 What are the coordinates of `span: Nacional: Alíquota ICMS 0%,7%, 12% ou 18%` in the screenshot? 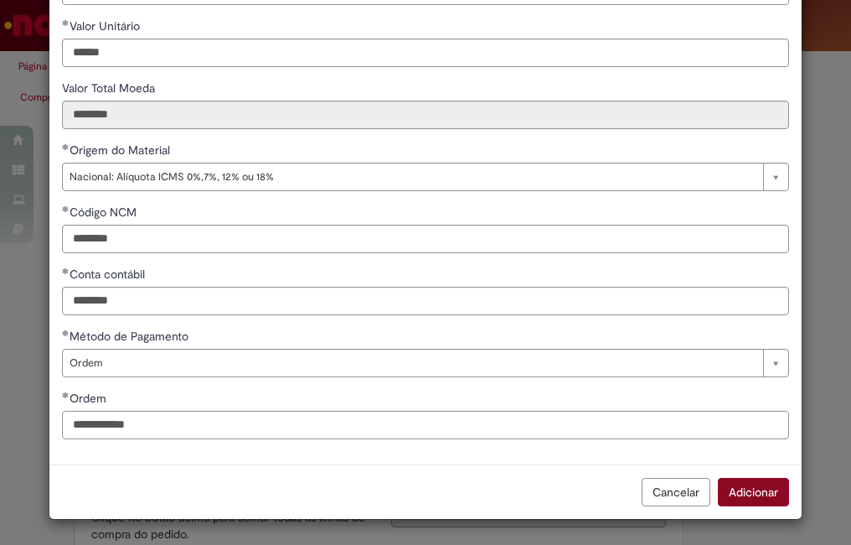 It's located at (412, 177).